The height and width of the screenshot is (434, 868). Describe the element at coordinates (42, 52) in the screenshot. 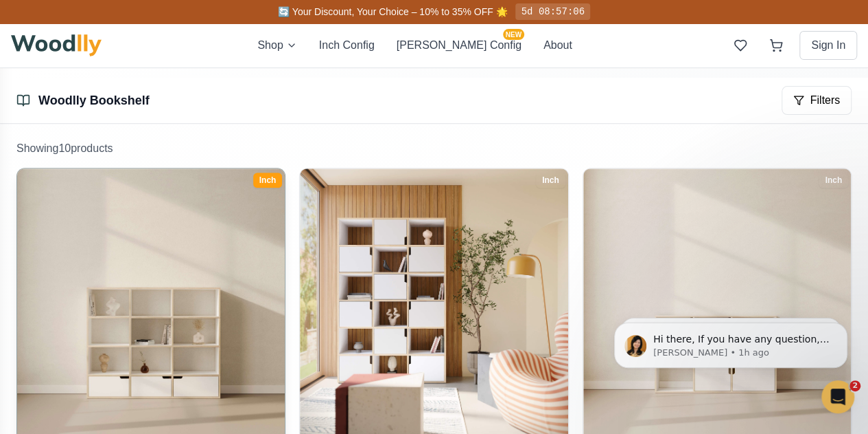

I see `img: Profile image for Anna` at that location.